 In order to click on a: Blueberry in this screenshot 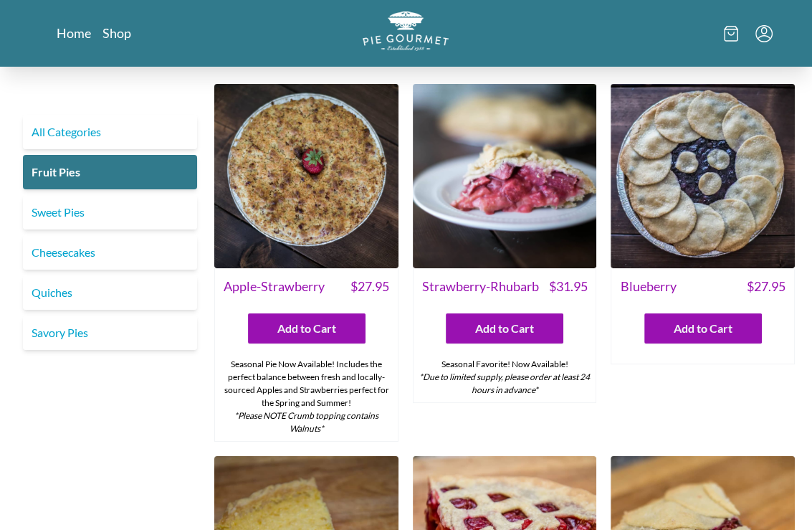, I will do `click(702, 175)`.